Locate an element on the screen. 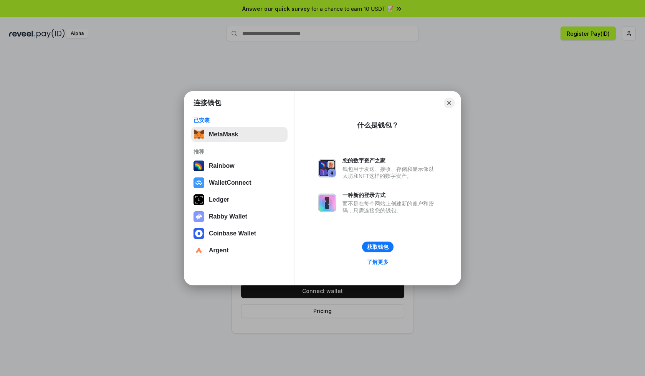  img: svg+xml,%3Csvg%20fill%3D%22none%22%20height%3D%2233%22%20viewBox%3D%220%200%2035%2033%22%20width%... is located at coordinates (199, 134).